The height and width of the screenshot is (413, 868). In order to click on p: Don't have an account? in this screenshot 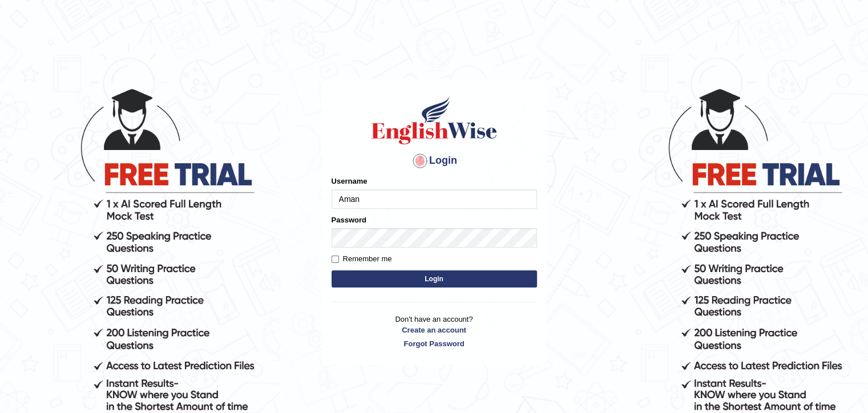, I will do `click(434, 331)`.